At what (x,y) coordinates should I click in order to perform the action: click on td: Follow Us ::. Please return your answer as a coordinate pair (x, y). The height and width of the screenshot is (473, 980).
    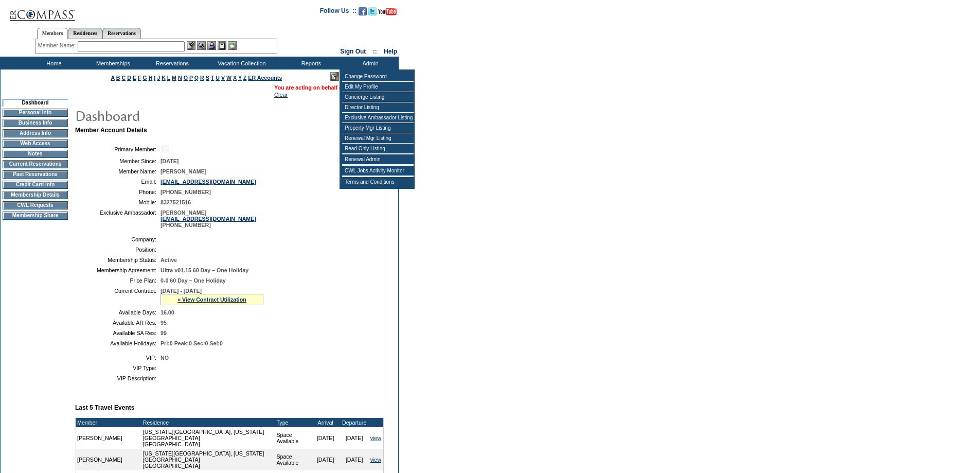
    Looking at the image, I should click on (338, 12).